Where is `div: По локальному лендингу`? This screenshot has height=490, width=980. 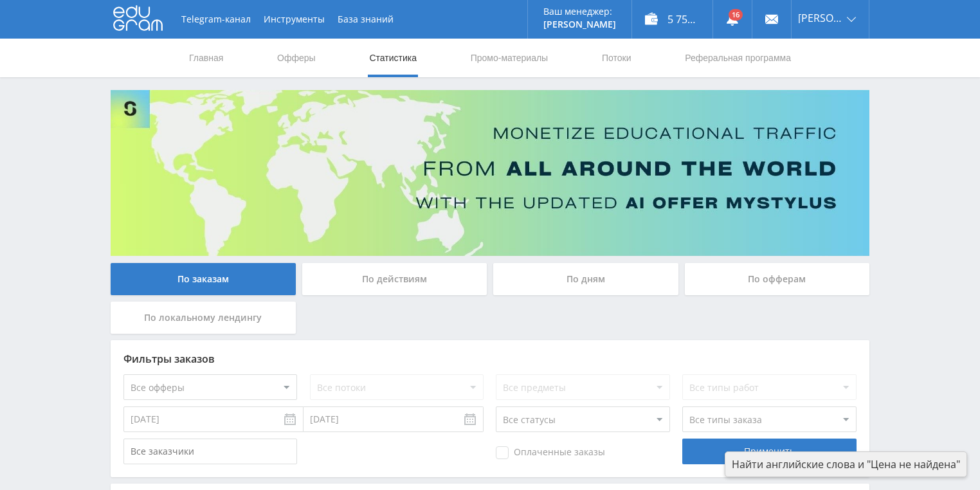
div: По локальному лендингу is located at coordinates (203, 318).